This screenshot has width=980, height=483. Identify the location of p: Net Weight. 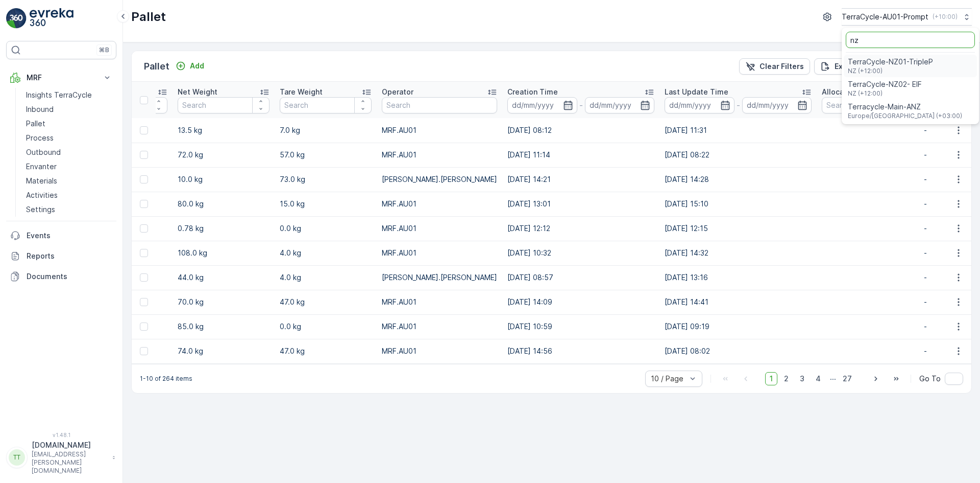
(197, 92).